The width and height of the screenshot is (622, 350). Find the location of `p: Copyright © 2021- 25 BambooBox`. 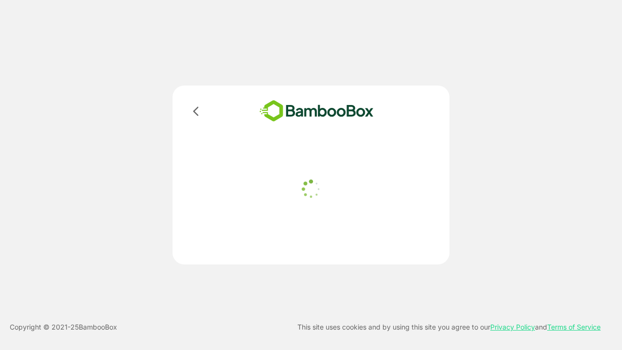

p: Copyright © 2021- 25 BambooBox is located at coordinates (63, 327).